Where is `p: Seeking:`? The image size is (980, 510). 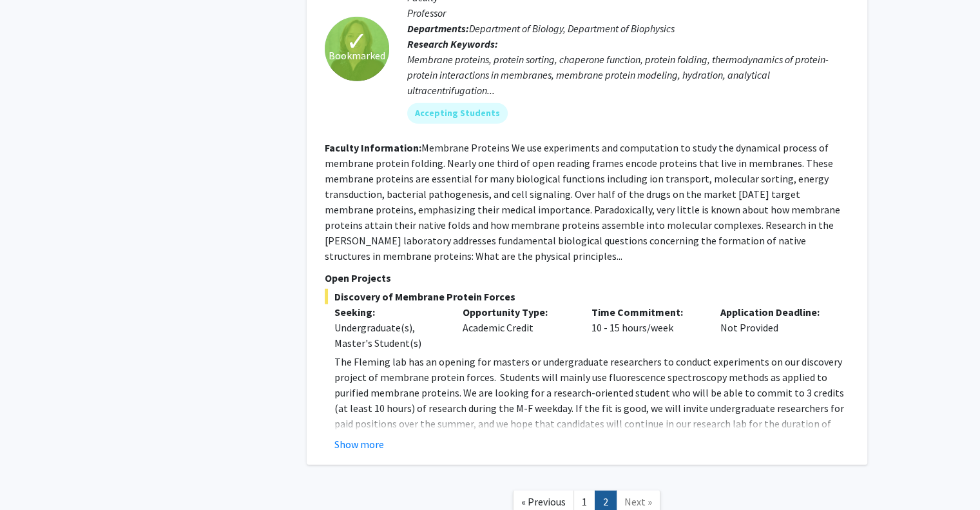 p: Seeking: is located at coordinates (389, 312).